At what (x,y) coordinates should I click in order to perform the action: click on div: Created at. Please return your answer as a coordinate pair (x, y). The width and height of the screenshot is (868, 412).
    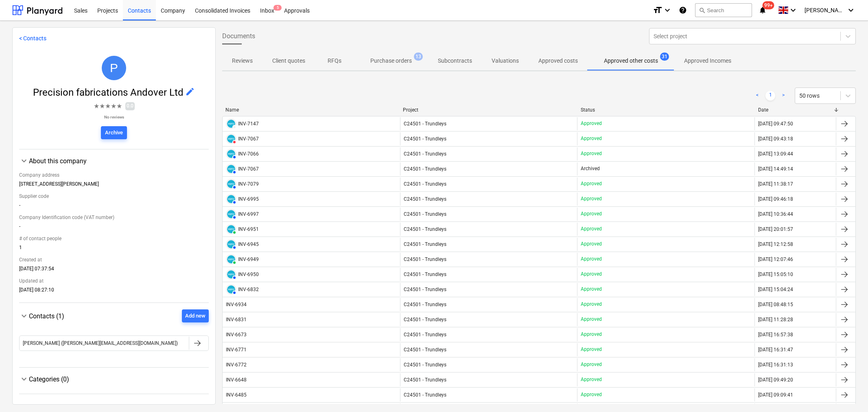
    Looking at the image, I should click on (114, 260).